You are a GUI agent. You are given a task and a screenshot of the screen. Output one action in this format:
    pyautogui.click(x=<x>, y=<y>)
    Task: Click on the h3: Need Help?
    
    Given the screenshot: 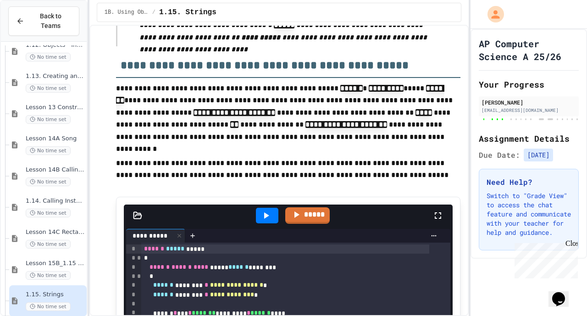 What is the action you would take?
    pyautogui.click(x=529, y=182)
    